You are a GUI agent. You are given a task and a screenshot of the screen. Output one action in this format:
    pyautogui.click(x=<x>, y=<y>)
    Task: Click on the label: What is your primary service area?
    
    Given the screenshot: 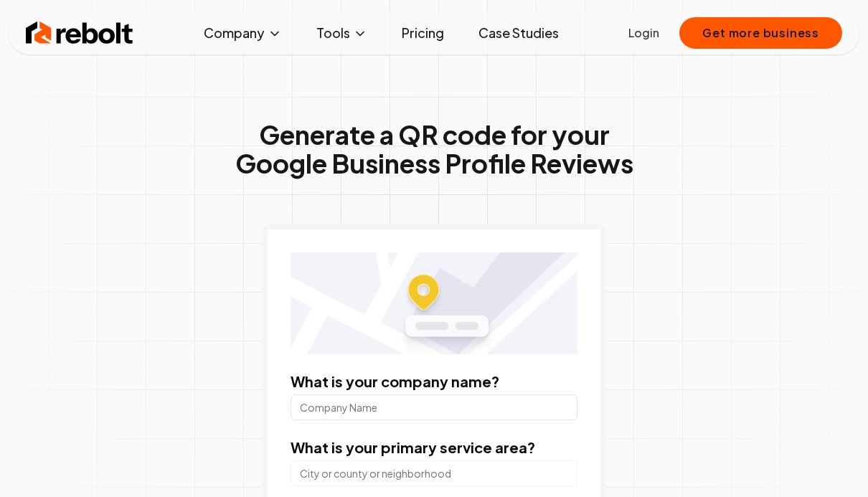 What is the action you would take?
    pyautogui.click(x=412, y=447)
    